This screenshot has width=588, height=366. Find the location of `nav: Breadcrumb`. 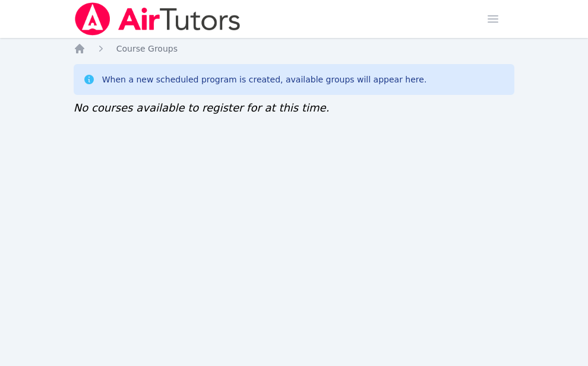

nav: Breadcrumb is located at coordinates (294, 48).